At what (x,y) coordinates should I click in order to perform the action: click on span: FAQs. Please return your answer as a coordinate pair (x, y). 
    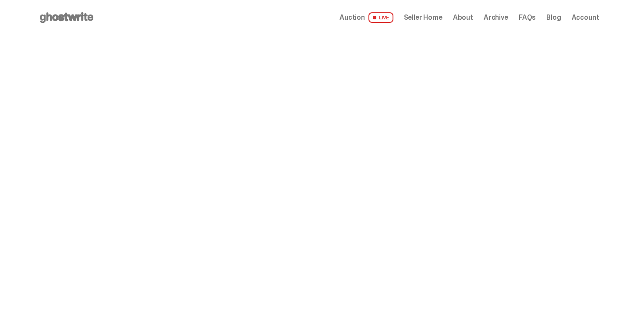
    Looking at the image, I should click on (527, 17).